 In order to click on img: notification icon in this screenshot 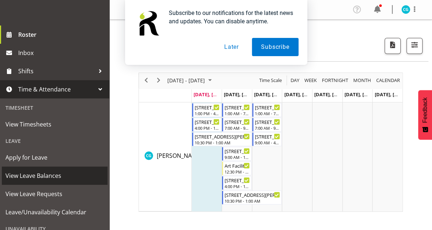, I will do `click(148, 23)`.